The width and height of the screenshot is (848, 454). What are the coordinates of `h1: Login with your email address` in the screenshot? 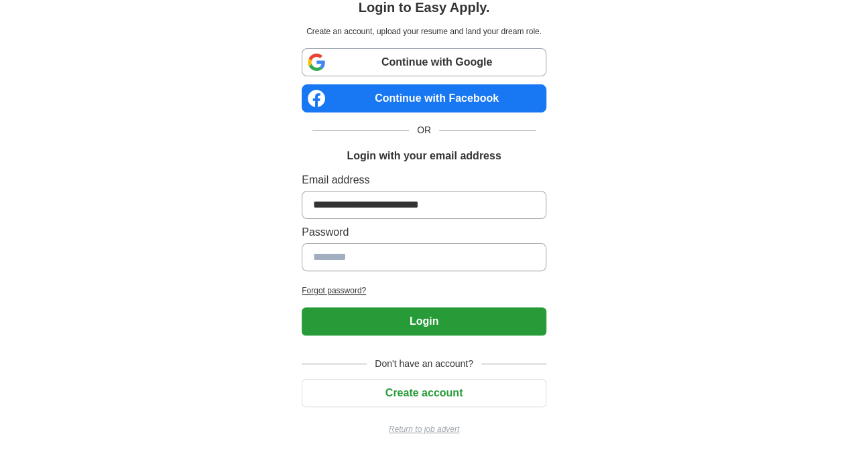 It's located at (423, 156).